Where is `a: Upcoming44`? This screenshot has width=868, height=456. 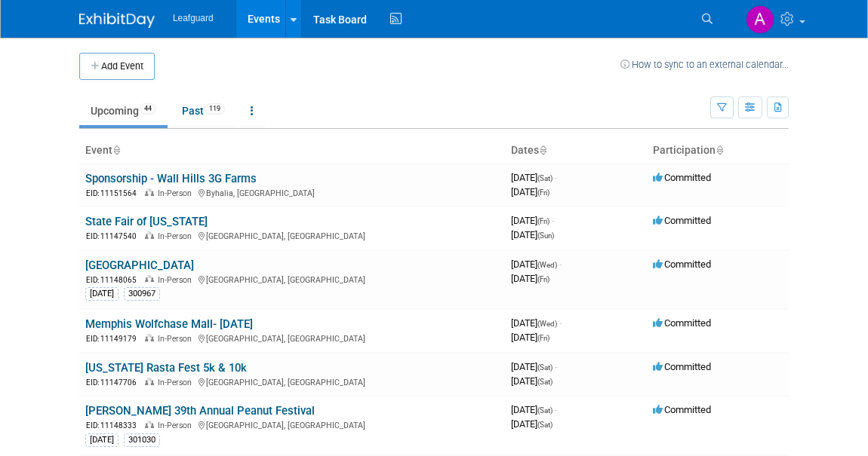
a: Upcoming44 is located at coordinates (123, 111).